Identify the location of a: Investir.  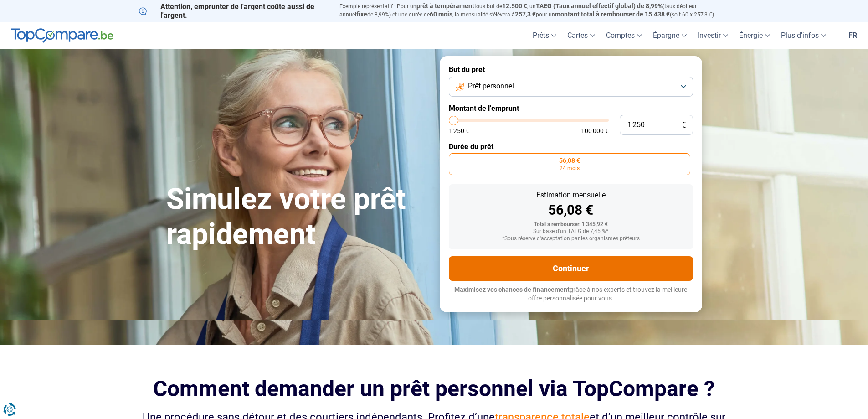
(713, 35).